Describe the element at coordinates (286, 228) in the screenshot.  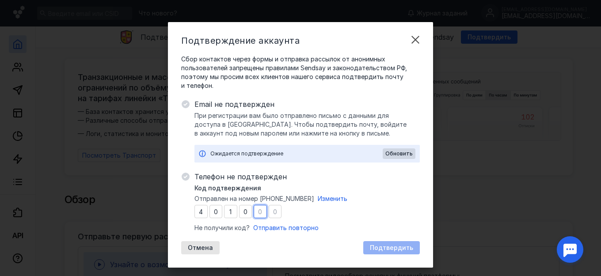
I see `span: Отправить повторно` at that location.